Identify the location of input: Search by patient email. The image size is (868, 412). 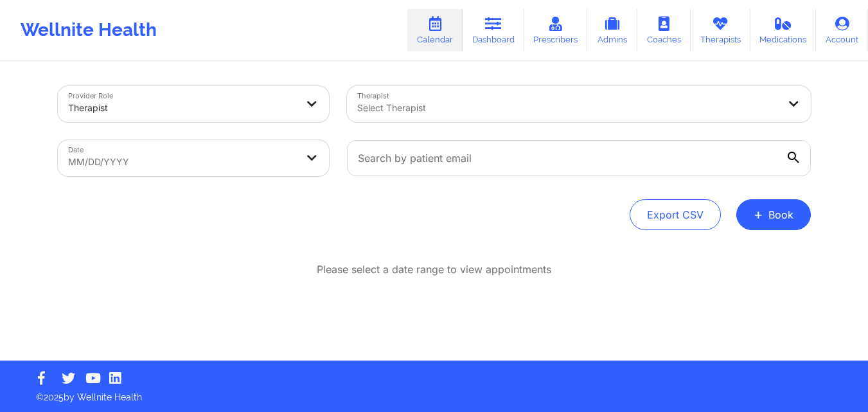
(579, 158).